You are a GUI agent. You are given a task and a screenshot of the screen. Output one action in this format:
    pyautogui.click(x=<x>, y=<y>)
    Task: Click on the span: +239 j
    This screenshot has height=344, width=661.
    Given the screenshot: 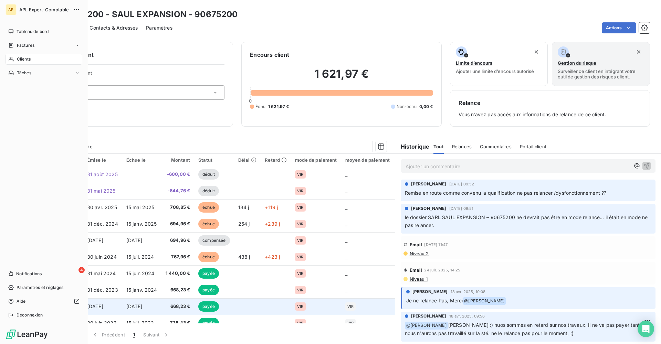 What is the action you would take?
    pyautogui.click(x=272, y=224)
    